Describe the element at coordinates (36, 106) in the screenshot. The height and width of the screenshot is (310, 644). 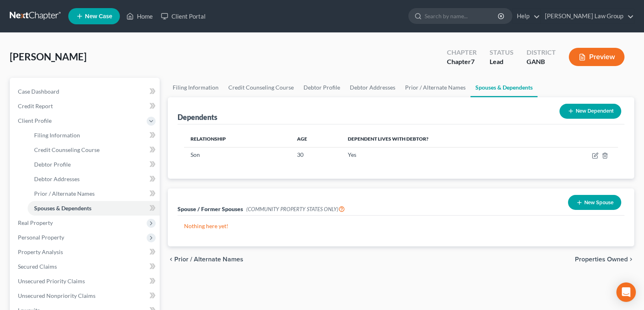
I see `span: Credit Report` at that location.